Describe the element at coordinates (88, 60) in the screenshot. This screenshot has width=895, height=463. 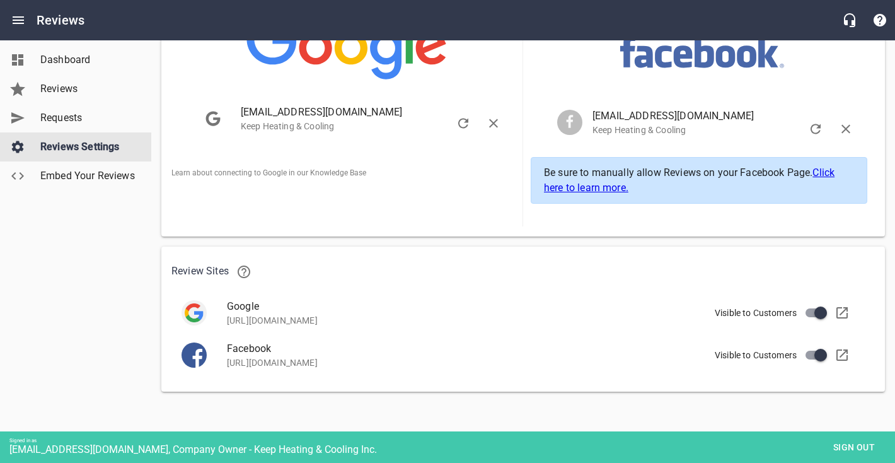
I see `span: Dashboard` at that location.